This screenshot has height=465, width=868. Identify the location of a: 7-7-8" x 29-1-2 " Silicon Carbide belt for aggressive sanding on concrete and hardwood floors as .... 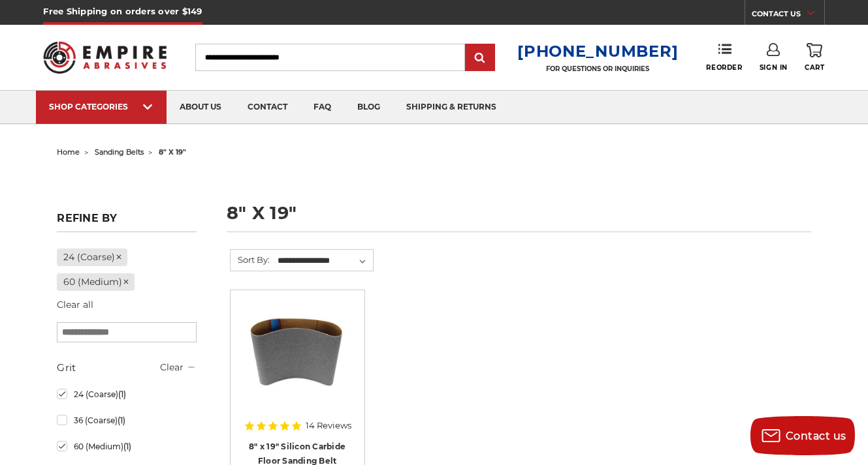
(297, 357).